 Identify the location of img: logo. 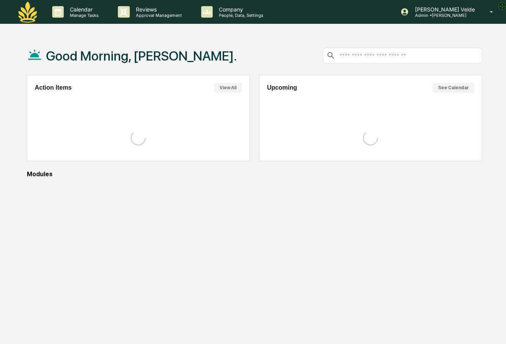
(28, 12).